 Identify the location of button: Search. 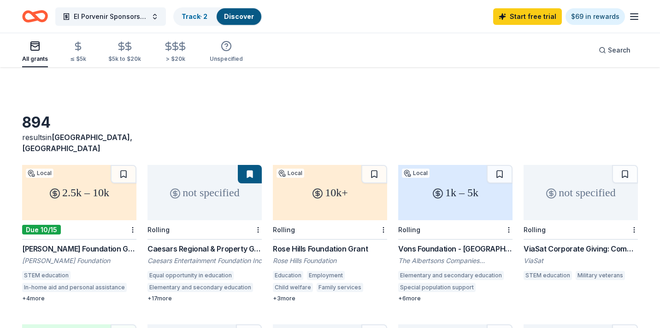
(615, 50).